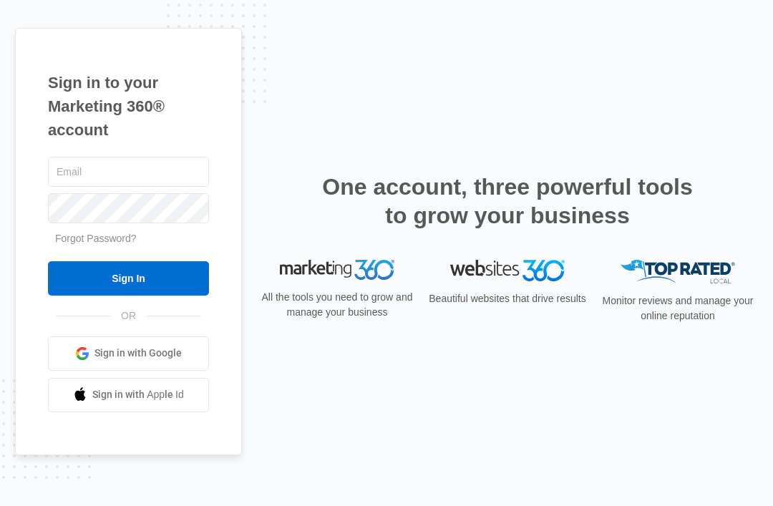  Describe the element at coordinates (128, 279) in the screenshot. I see `input: Sign In` at that location.